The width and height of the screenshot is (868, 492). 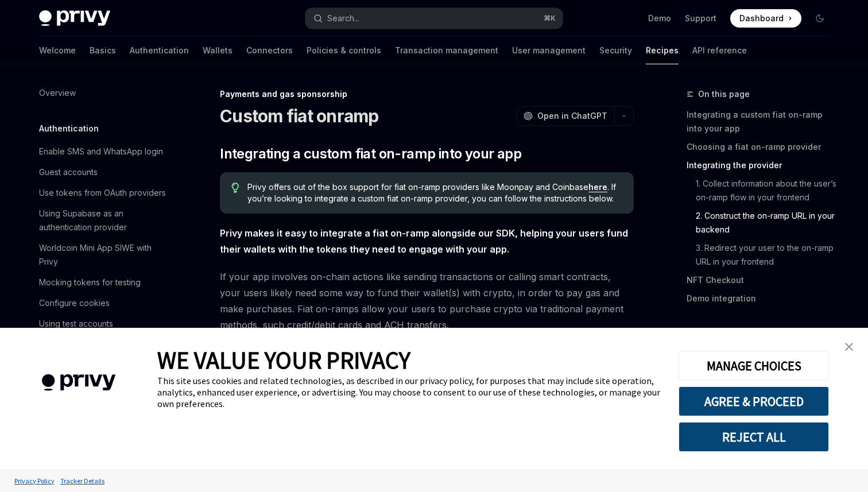 What do you see at coordinates (104, 193) in the screenshot?
I see `a: Use tokens from OAuth providers` at bounding box center [104, 193].